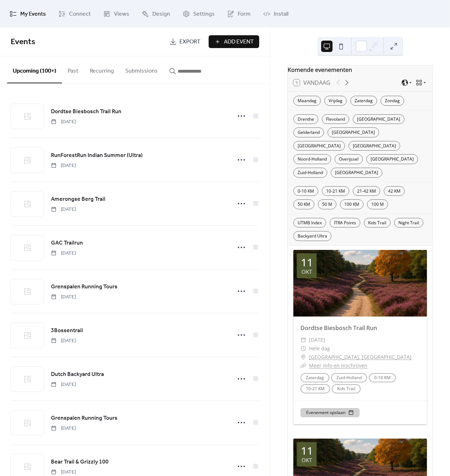 This screenshot has width=450, height=476. What do you see at coordinates (78, 199) in the screenshot?
I see `a: Amerongse Berg Trail` at bounding box center [78, 199].